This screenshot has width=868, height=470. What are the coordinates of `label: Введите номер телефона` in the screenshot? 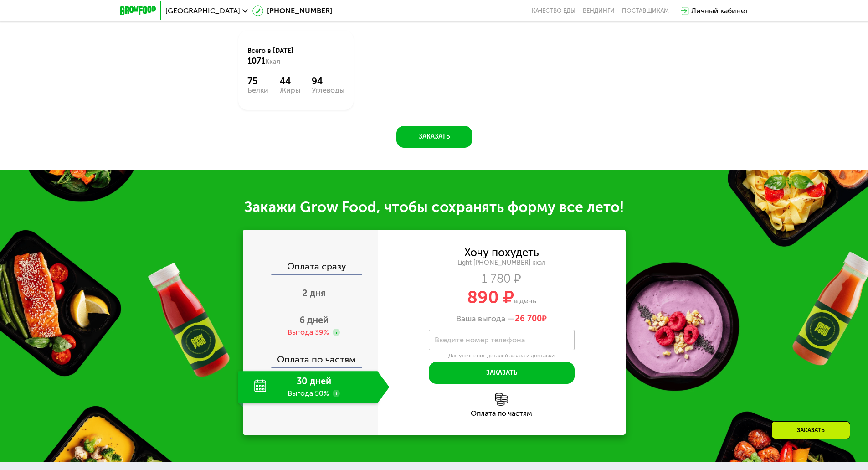 It's located at (480, 339).